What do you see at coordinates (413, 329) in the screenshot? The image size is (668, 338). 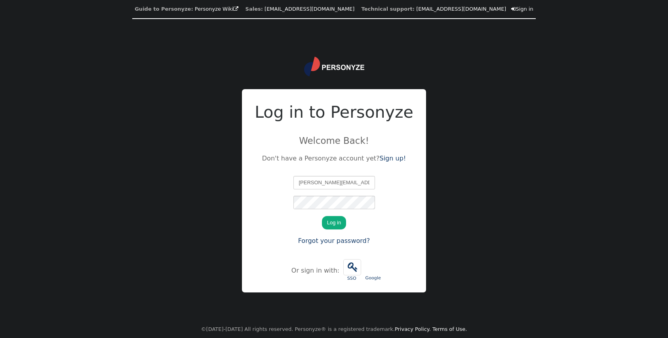 I see `a: Privacy Policy.` at bounding box center [413, 329].